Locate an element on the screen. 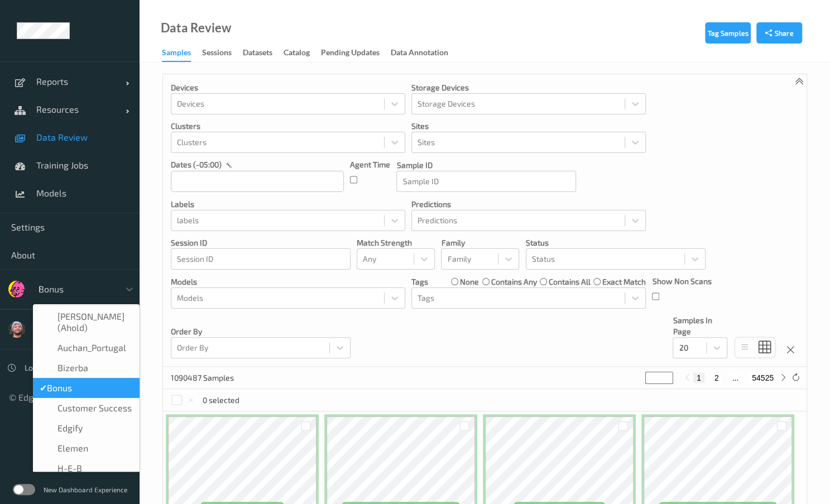 This screenshot has height=504, width=830. a: Datasets is located at coordinates (263, 53).